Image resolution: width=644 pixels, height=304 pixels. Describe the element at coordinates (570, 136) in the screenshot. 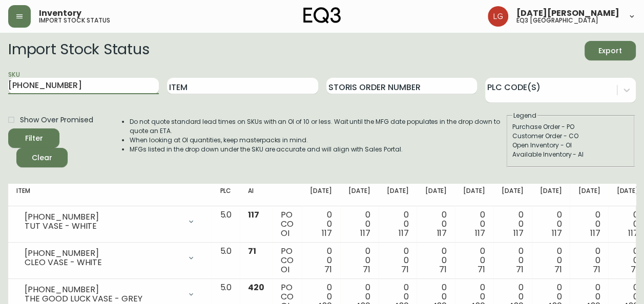

I see `div: Customer Order - CO` at that location.